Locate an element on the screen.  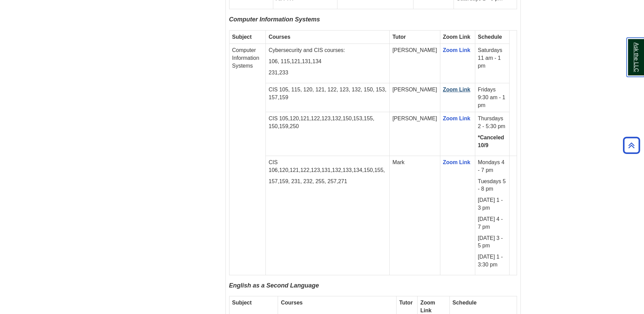
td: Computer Information Systems is located at coordinates (247, 159).